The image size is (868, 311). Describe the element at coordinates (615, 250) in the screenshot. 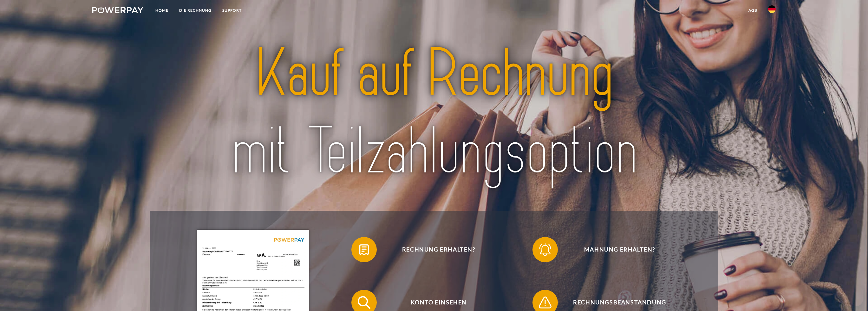

I see `button: Mahnung erhalten?` at that location.